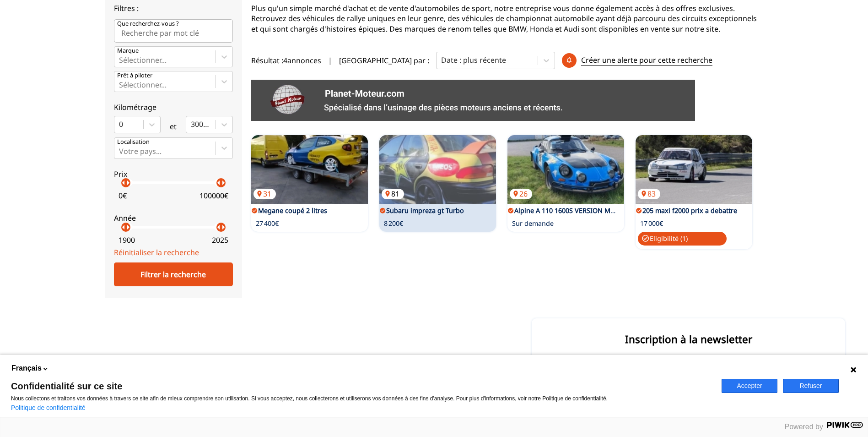 The width and height of the screenshot is (868, 437). I want to click on img: Subaru impreza gt Turbo, so click(438, 169).